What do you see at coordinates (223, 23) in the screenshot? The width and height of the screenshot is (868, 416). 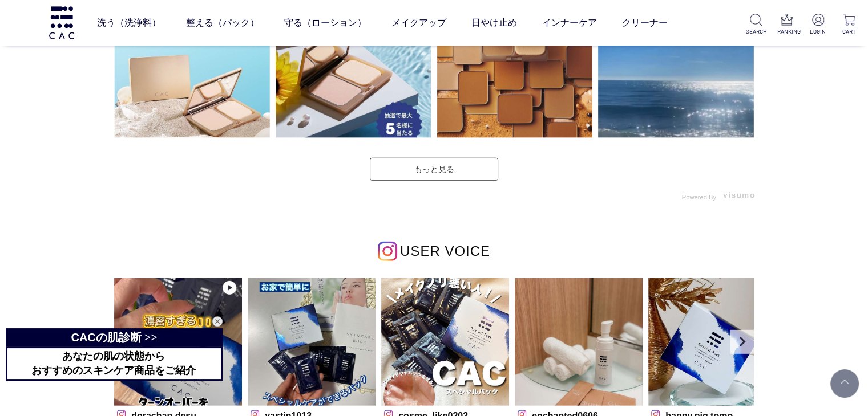 I see `a: 整える（パック）` at bounding box center [223, 23].